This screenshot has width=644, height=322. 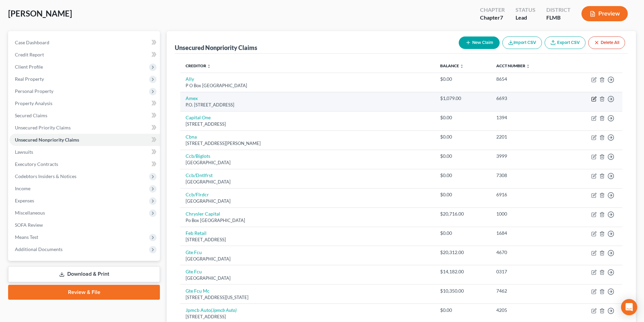 I want to click on span: Means Test, so click(x=27, y=236).